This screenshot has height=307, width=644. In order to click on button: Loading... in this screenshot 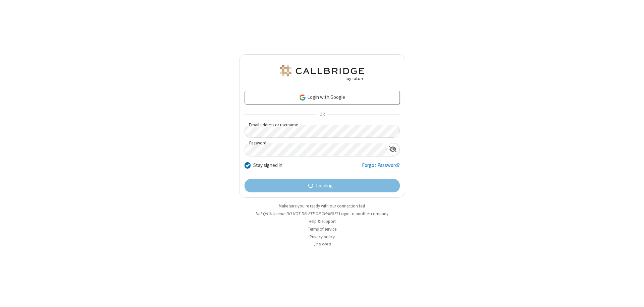, I will do `click(322, 186)`.